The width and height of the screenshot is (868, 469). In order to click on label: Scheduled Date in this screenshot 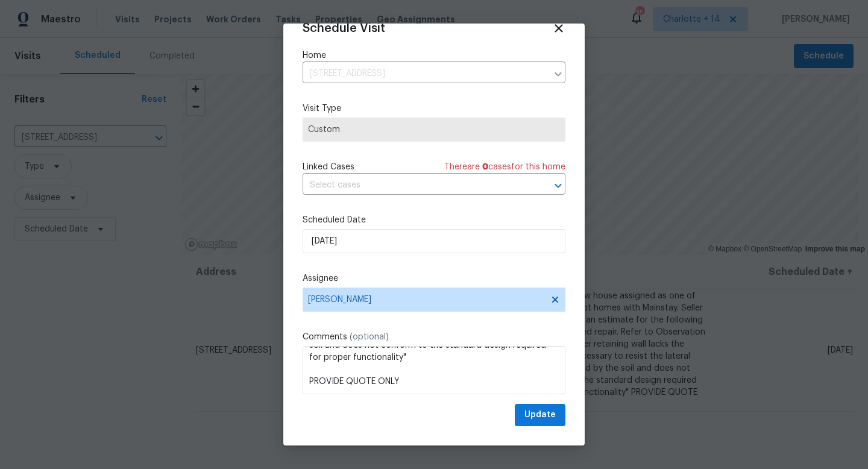, I will do `click(434, 220)`.